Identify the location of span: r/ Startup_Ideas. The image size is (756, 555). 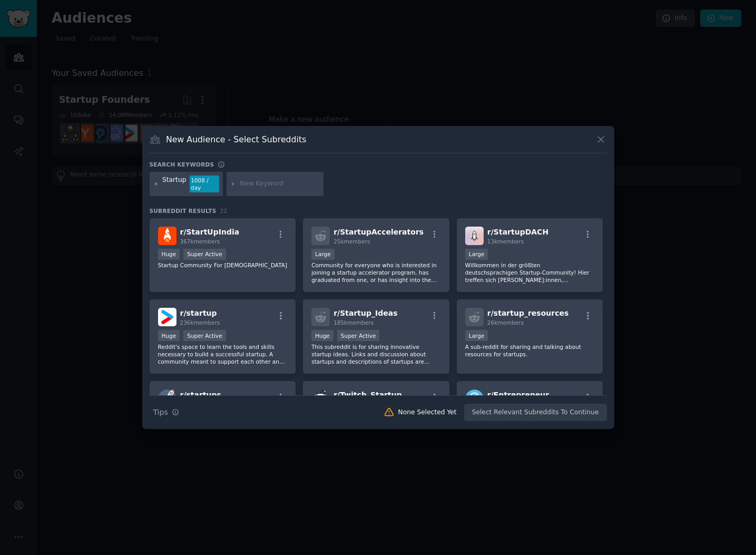
(365, 313).